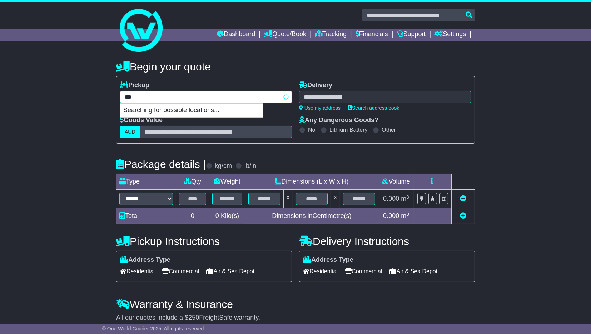 The height and width of the screenshot is (334, 591). I want to click on label: Any Dangerous Goods?, so click(339, 120).